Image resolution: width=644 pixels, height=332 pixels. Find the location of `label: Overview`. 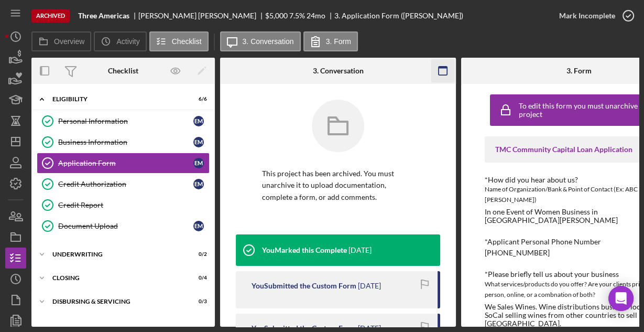

label: Overview is located at coordinates (69, 41).